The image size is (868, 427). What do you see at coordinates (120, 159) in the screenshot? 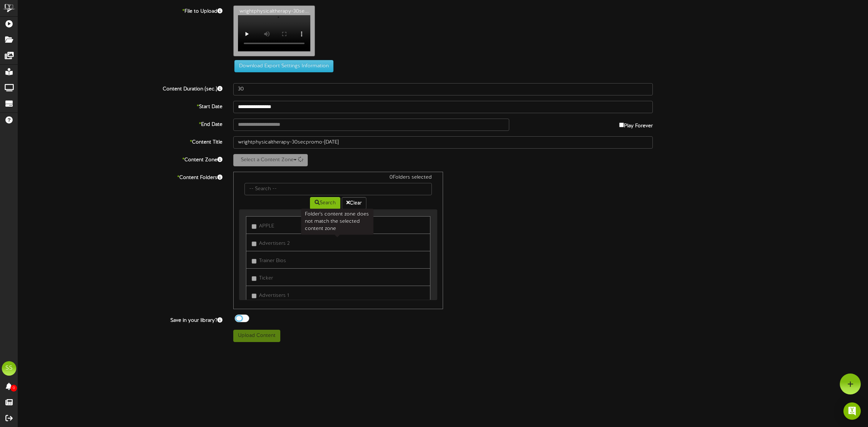
I see `label: Content Zone` at bounding box center [120, 159].